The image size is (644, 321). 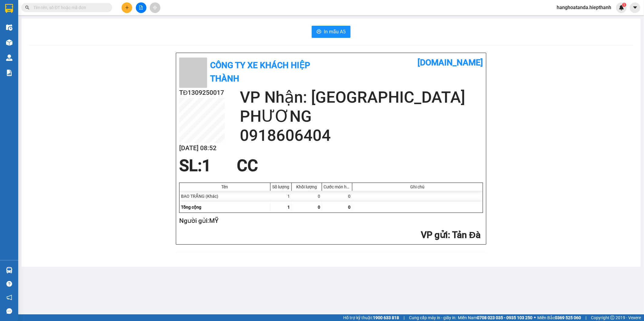 What do you see at coordinates (202, 93) in the screenshot?
I see `h2: TĐ1309250017` at bounding box center [202, 93].